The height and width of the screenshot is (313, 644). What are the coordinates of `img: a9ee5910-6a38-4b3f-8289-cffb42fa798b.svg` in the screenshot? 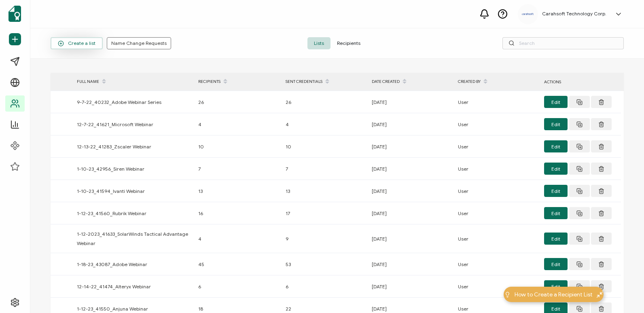 It's located at (528, 14).